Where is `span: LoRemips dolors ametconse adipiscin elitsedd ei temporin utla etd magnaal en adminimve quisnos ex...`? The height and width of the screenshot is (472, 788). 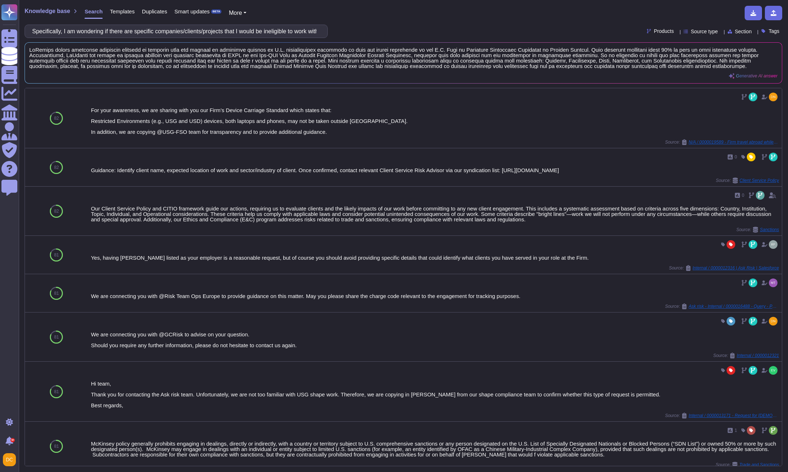
span: LoRemips dolors ametconse adipiscin elitsedd ei temporin utla etd magnaal en adminimve quisnos ex... is located at coordinates (403, 58).